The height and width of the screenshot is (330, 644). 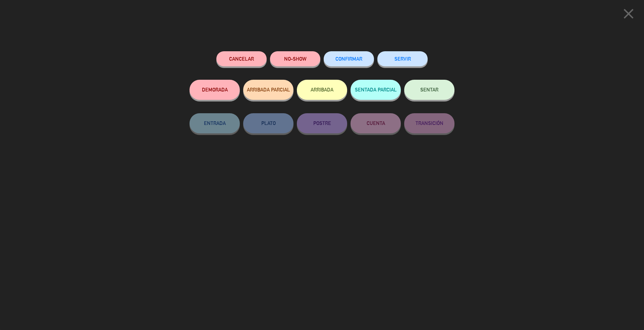 What do you see at coordinates (322, 124) in the screenshot?
I see `button: POSTRE` at bounding box center [322, 124].